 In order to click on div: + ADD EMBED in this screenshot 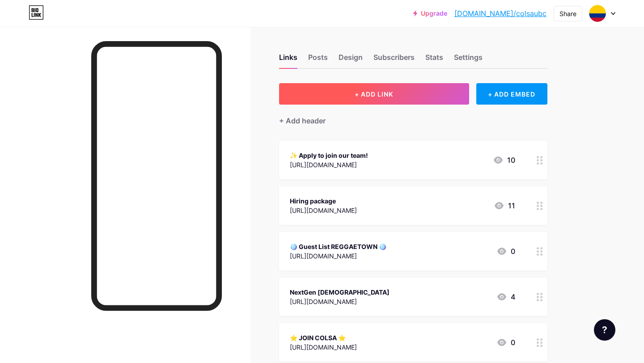, I will do `click(512, 94)`.